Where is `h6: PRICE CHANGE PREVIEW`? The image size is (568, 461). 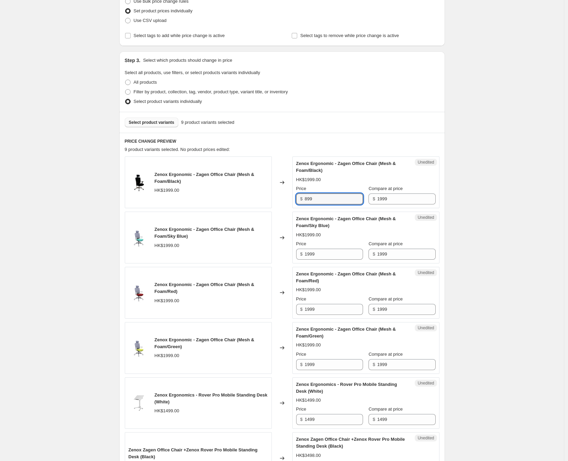
h6: PRICE CHANGE PREVIEW is located at coordinates (282, 141).